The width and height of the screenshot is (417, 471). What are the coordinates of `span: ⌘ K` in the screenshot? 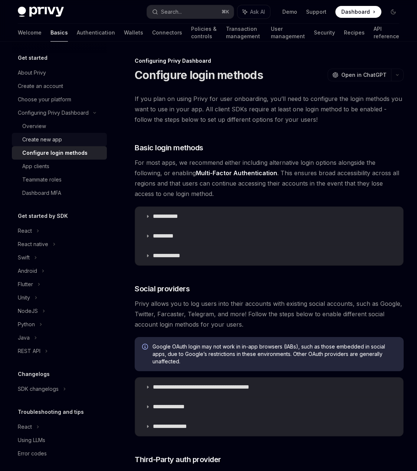 It's located at (225, 12).